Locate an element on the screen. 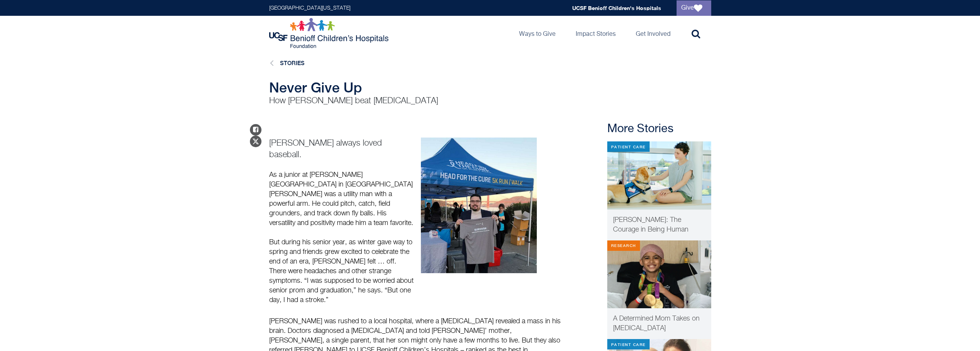  p: But during his senior year, as winter gave way to spring and friends grew excited to celebrate th... is located at coordinates (341, 271).